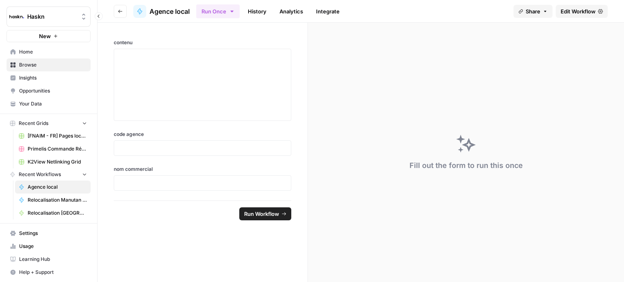  What do you see at coordinates (53, 91) in the screenshot?
I see `span: Opportunities` at bounding box center [53, 91].